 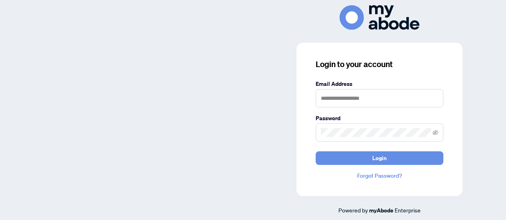 What do you see at coordinates (379, 84) in the screenshot?
I see `label: Email Address` at bounding box center [379, 84].